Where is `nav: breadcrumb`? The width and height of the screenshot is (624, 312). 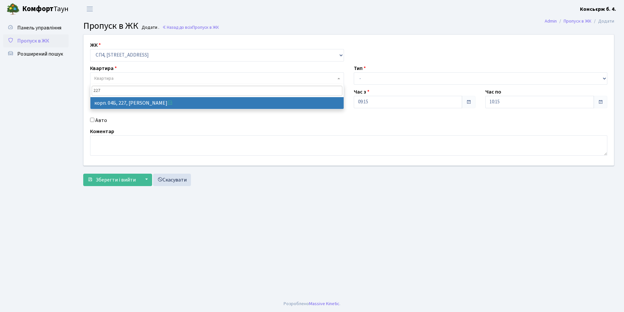 nav: breadcrumb is located at coordinates (580, 21).